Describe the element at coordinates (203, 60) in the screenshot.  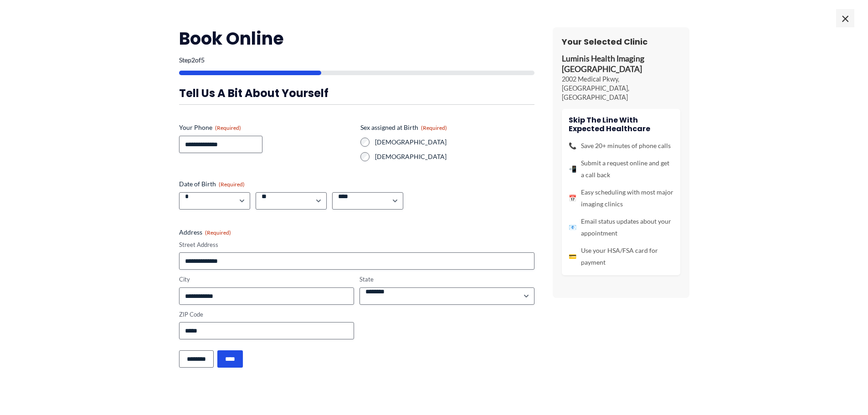
I see `span: 5` at that location.